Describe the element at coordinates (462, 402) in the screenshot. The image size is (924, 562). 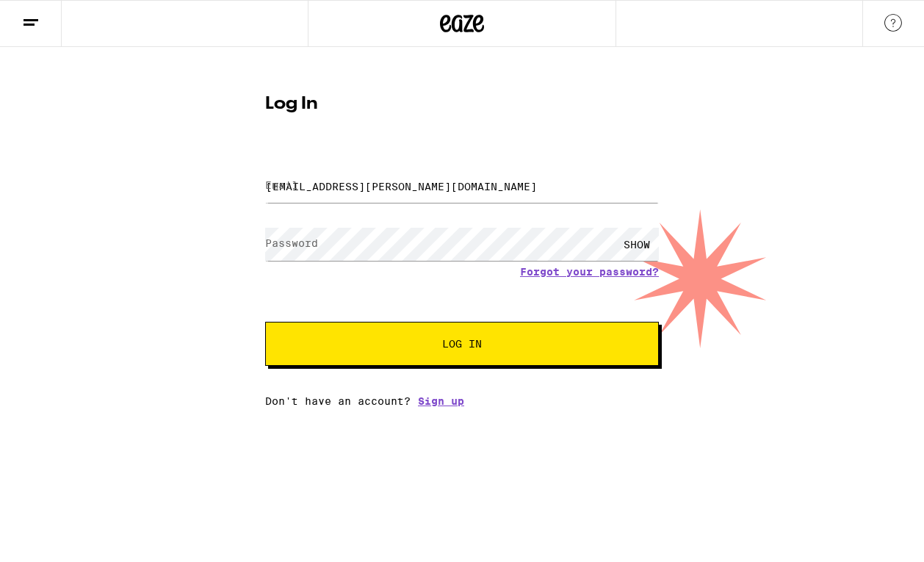
I see `div: Don't have an account?` at that location.